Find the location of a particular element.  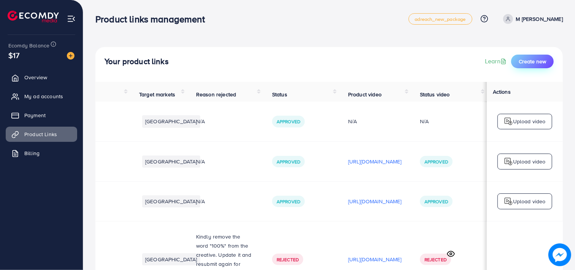

span: Actions is located at coordinates (501, 92).